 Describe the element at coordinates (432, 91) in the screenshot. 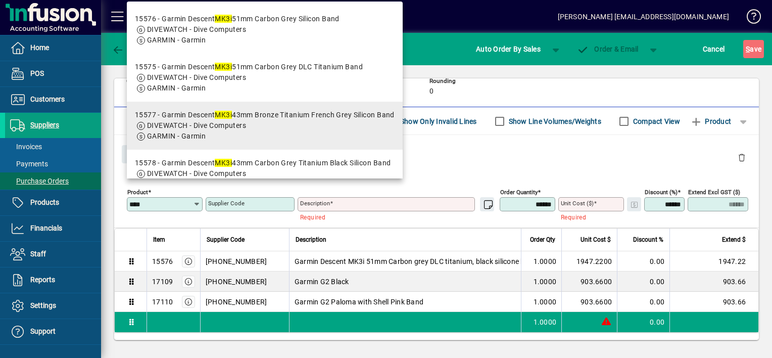

I see `span: 0` at that location.